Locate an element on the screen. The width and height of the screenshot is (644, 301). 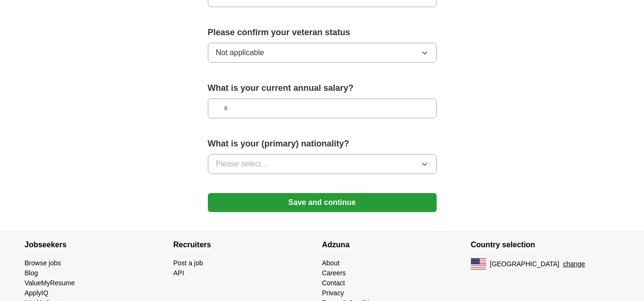
a: Blog is located at coordinates (31, 273).